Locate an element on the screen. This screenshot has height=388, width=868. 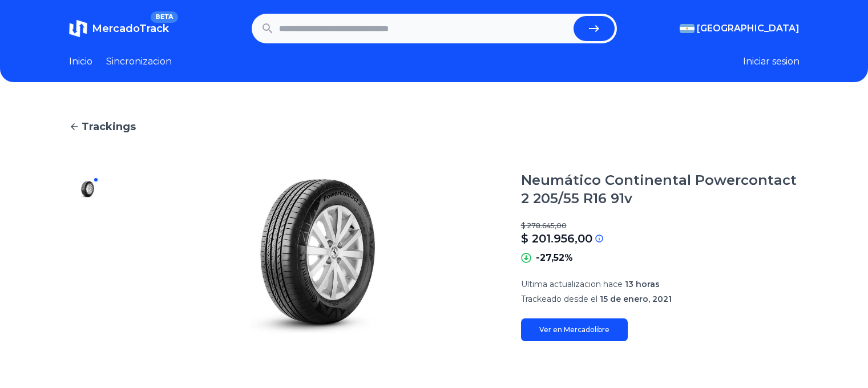
span: Trackings is located at coordinates (108, 127).